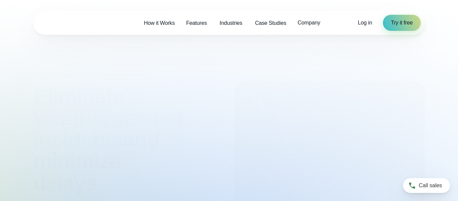 This screenshot has height=201, width=458. What do you see at coordinates (402, 23) in the screenshot?
I see `a: Try it free` at bounding box center [402, 23].